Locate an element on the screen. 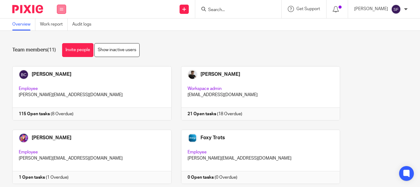  a: Audit logs is located at coordinates (84, 24).